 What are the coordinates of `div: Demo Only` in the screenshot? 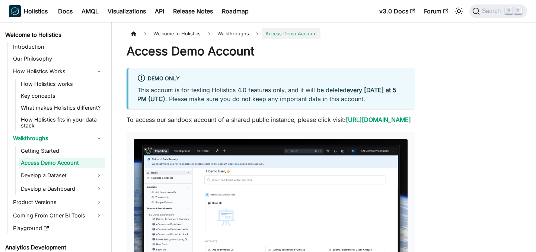 It's located at (272, 79).